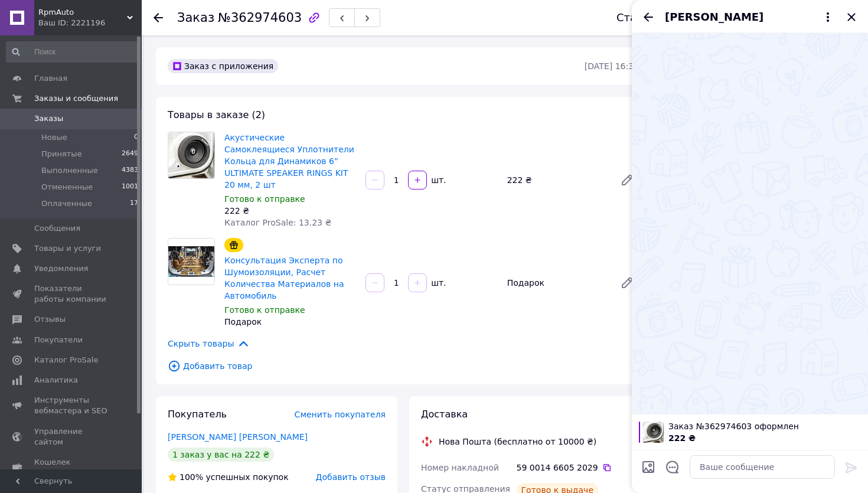 The width and height of the screenshot is (868, 493). What do you see at coordinates (67, 204) in the screenshot?
I see `span: Оплаченные` at bounding box center [67, 204].